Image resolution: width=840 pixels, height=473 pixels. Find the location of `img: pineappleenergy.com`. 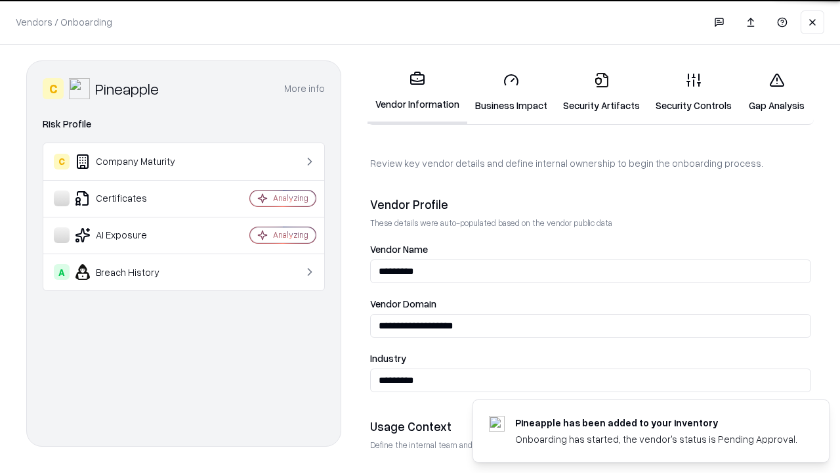

img: pineappleenergy.com is located at coordinates (497, 423).